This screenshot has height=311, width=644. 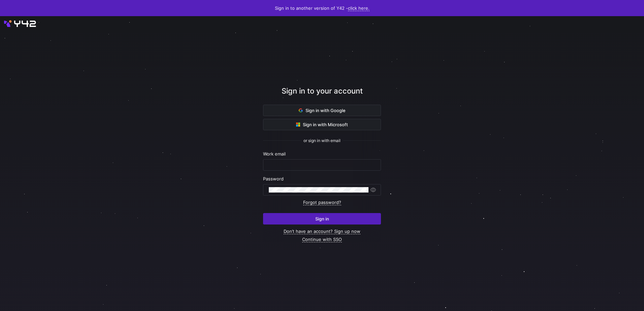 What do you see at coordinates (322, 239) in the screenshot?
I see `a: Continue with SSO` at bounding box center [322, 239].